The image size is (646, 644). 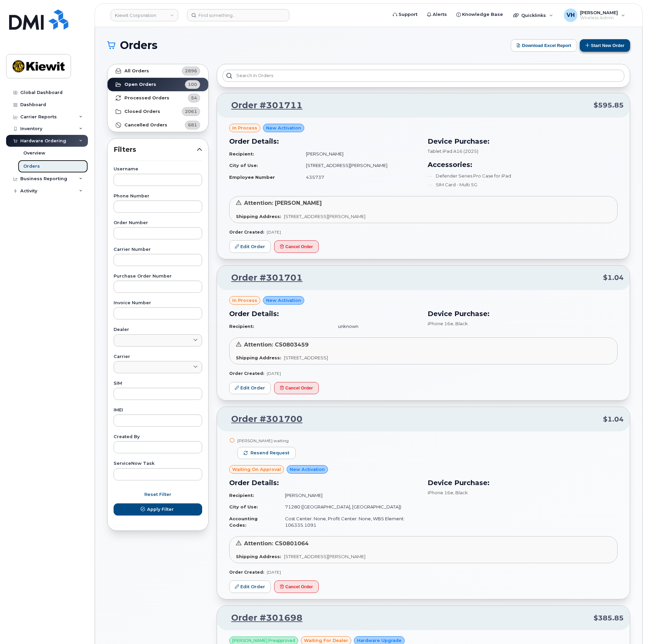 I want to click on strong: Processed Orders, so click(x=146, y=98).